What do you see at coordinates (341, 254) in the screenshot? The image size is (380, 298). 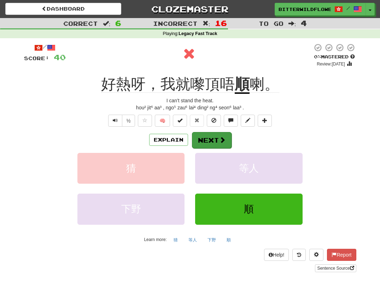 I see `button: Report` at bounding box center [341, 254].